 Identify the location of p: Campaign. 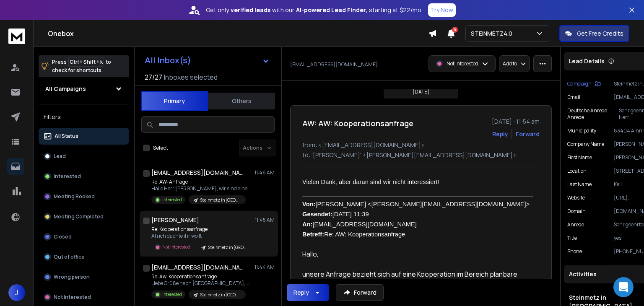
(579, 84).